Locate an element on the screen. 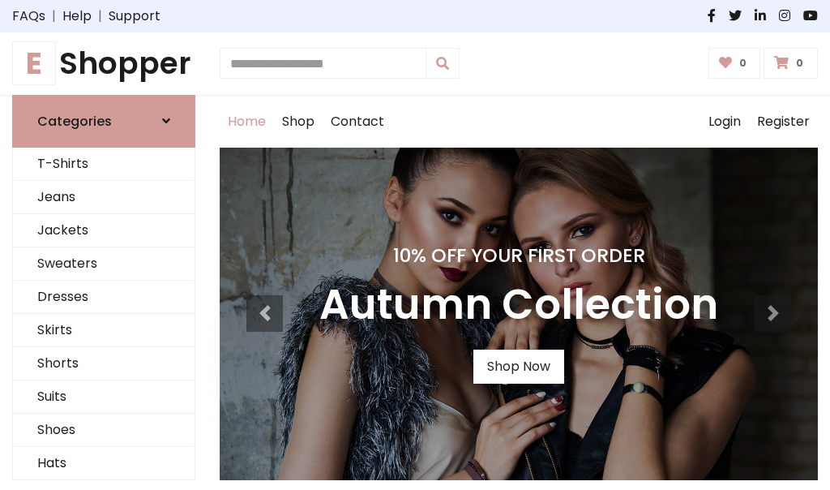 The height and width of the screenshot is (490, 830). h4: 10% Off Your First Order is located at coordinates (519, 255).